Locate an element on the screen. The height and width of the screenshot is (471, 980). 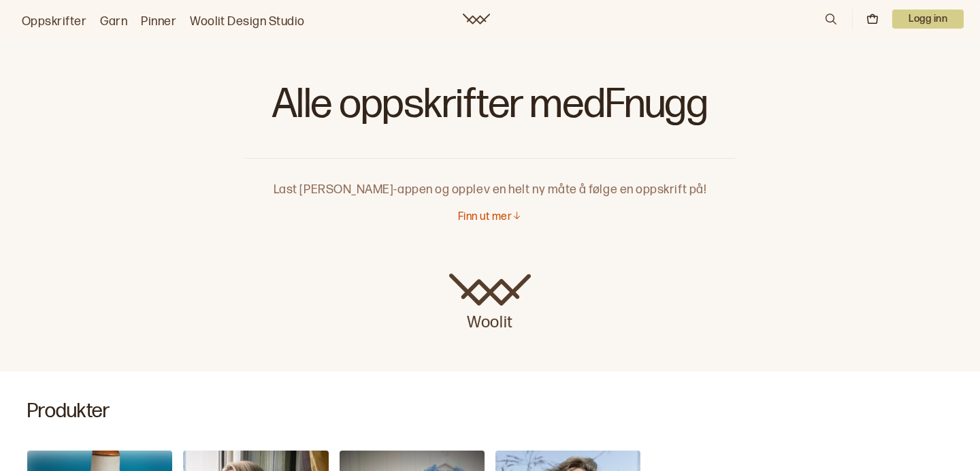
a: Oppskrifter is located at coordinates (54, 22).